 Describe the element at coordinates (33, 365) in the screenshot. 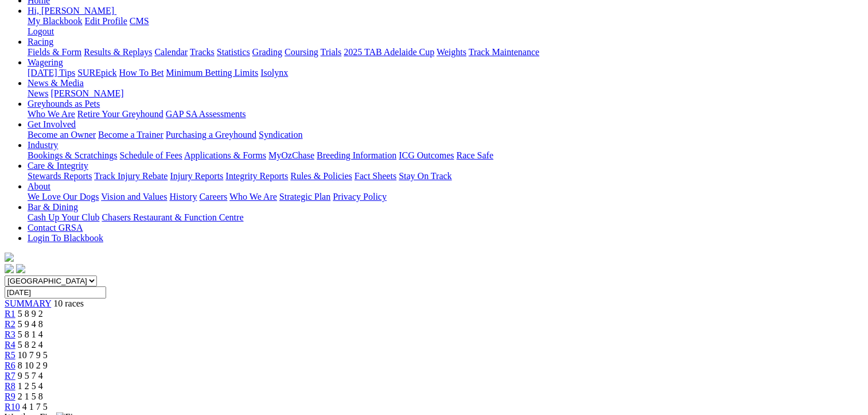

I see `span: 8 10 2 9` at that location.